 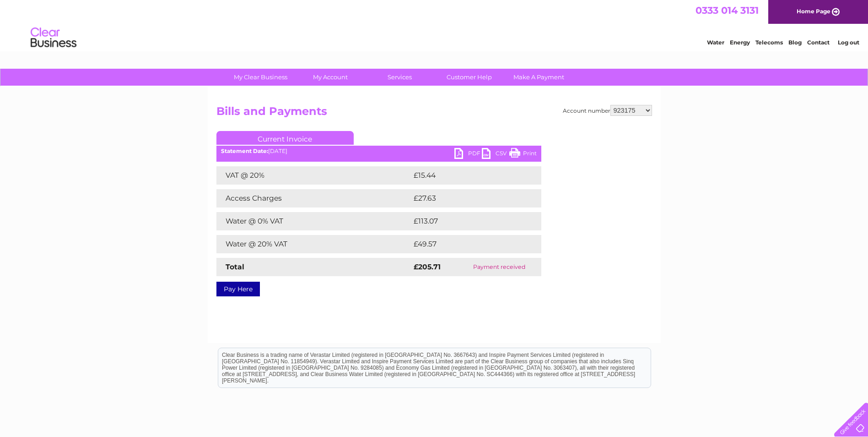 What do you see at coordinates (495, 154) in the screenshot?
I see `a: CSV` at bounding box center [495, 154].